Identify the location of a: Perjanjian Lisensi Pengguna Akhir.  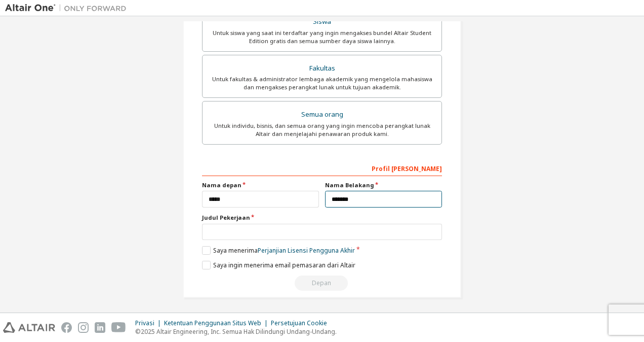
(306, 250).